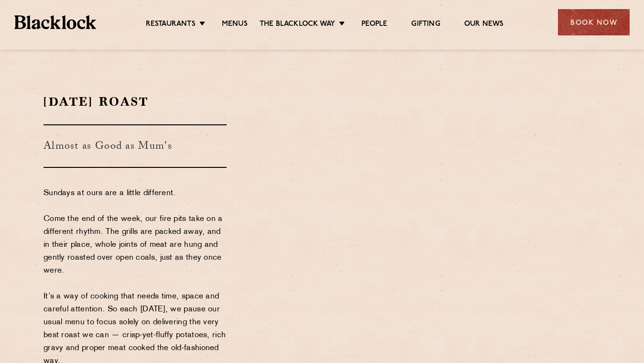  What do you see at coordinates (297, 25) in the screenshot?
I see `a: The Blacklock Way` at bounding box center [297, 25].